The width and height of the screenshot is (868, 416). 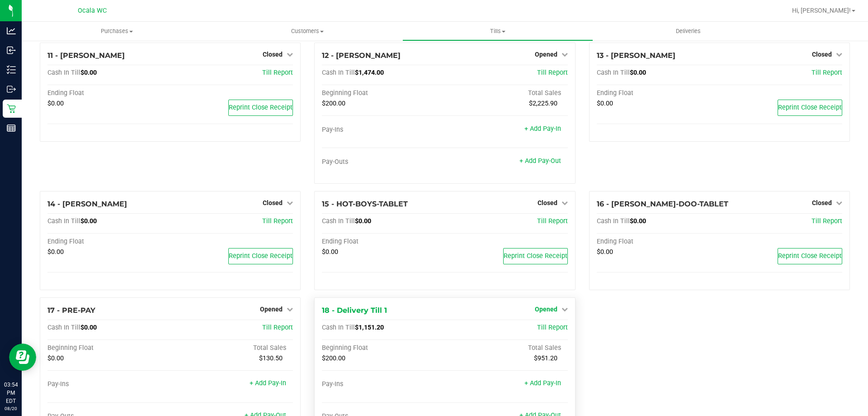 I want to click on span: $1,474.00, so click(x=370, y=72).